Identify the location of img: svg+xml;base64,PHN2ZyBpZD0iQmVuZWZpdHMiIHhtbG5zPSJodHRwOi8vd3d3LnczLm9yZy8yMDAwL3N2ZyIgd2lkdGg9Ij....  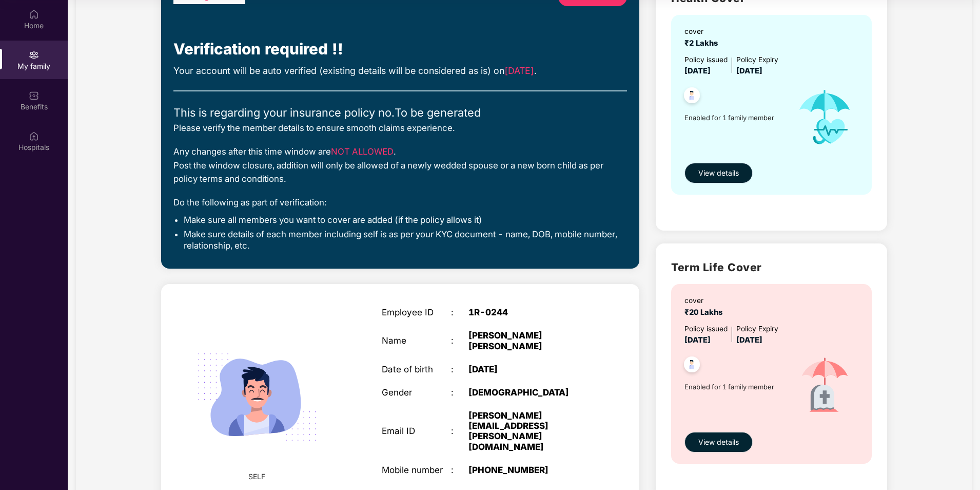
(34, 95).